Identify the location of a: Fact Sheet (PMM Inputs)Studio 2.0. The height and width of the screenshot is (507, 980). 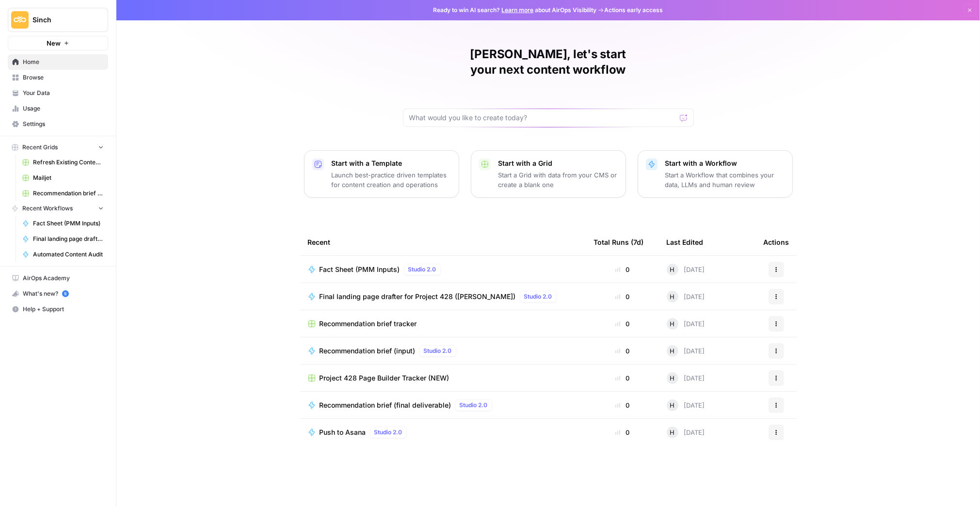
(443, 269).